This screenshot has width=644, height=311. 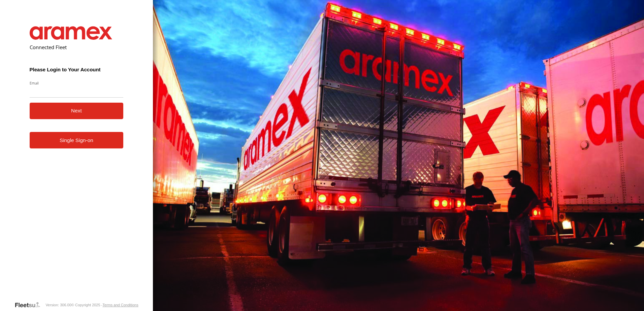 I want to click on button: Next, so click(x=76, y=110).